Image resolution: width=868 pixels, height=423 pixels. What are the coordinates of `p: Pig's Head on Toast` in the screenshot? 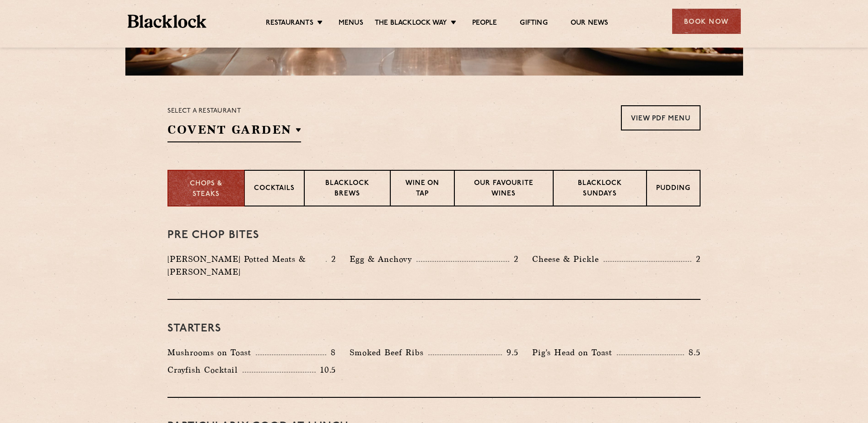 It's located at (574, 352).